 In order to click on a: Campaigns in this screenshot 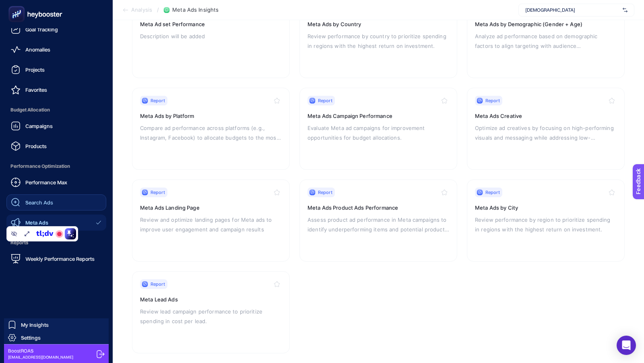, I will do `click(56, 126)`.